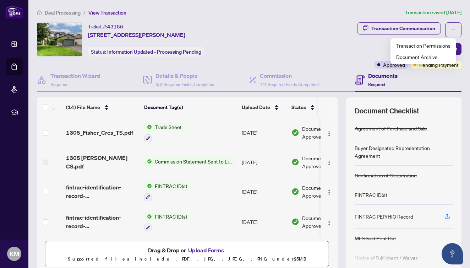 The height and width of the screenshot is (268, 470). Describe the element at coordinates (289, 84) in the screenshot. I see `span: 1/1 Required Fields Completed` at that location.